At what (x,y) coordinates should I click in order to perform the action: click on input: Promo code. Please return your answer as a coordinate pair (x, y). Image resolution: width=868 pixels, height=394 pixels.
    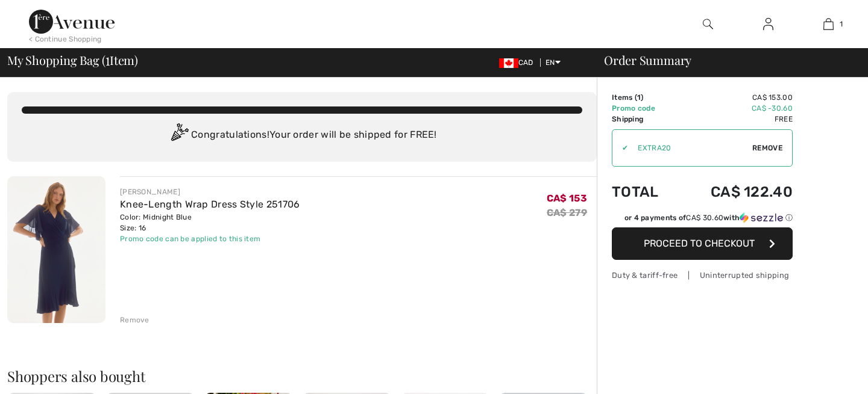
    Looking at the image, I should click on (690, 149).